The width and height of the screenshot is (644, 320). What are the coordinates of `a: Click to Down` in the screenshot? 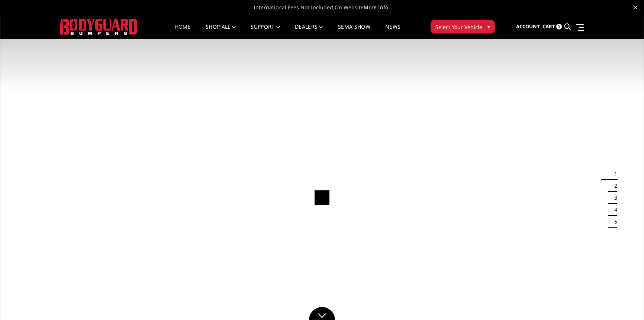 It's located at (322, 313).